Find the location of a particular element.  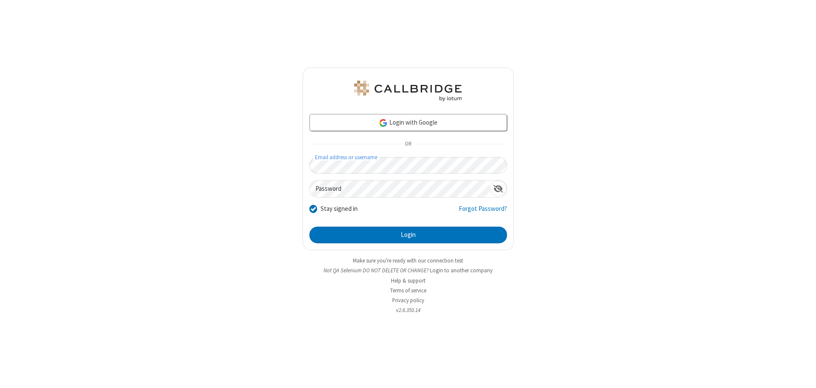

input: Password is located at coordinates (400, 189).